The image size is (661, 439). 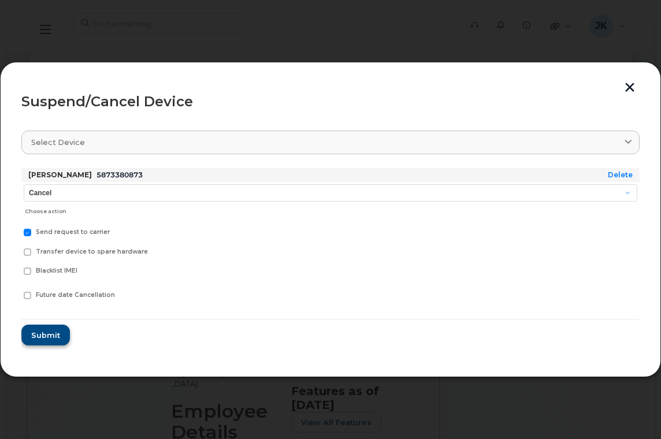 I want to click on div: Suspend/Cancel Device, so click(x=330, y=102).